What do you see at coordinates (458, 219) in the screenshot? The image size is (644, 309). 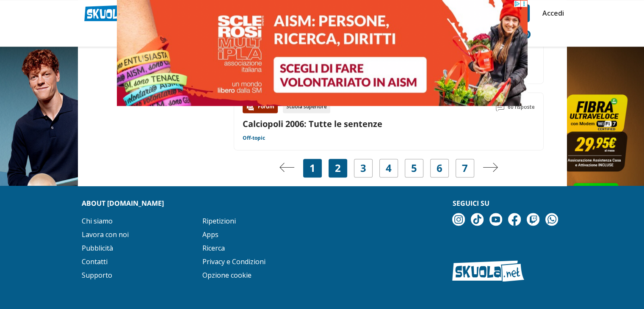 I see `img: instagram` at bounding box center [458, 219].